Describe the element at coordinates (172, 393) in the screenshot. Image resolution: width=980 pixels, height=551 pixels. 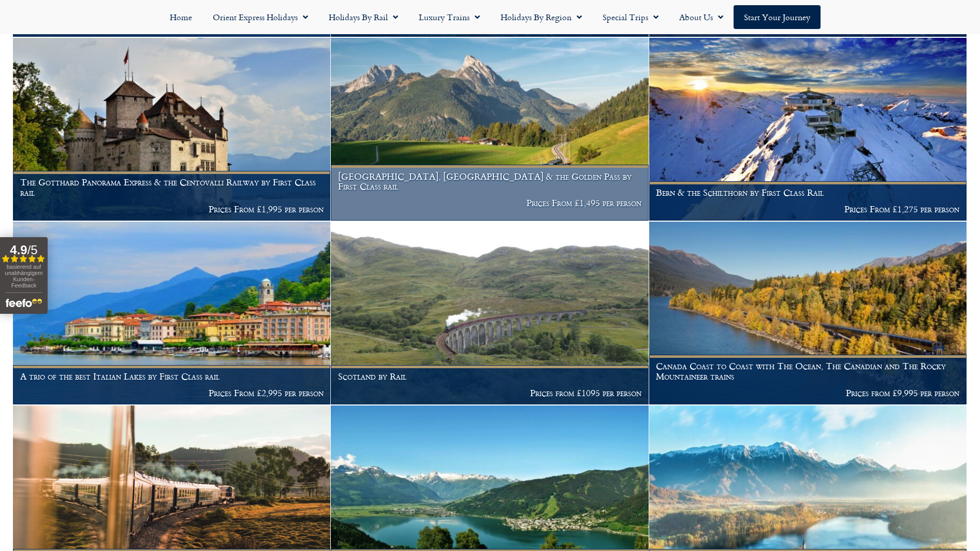
I see `p: Prices From £2,995 per person` at that location.